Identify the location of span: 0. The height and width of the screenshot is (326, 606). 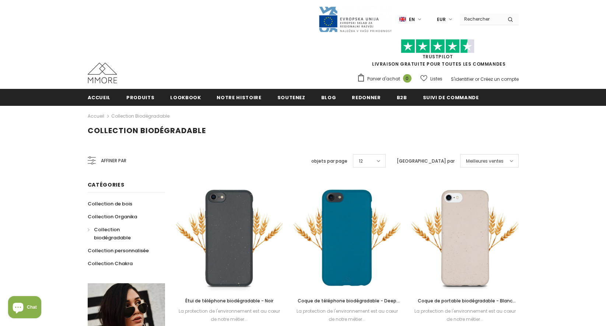
(407, 78).